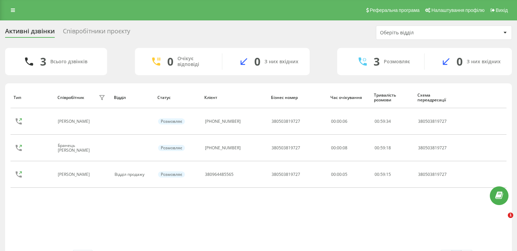 The height and width of the screenshot is (251, 517). Describe the element at coordinates (177, 98) in the screenshot. I see `div: Статус` at that location.